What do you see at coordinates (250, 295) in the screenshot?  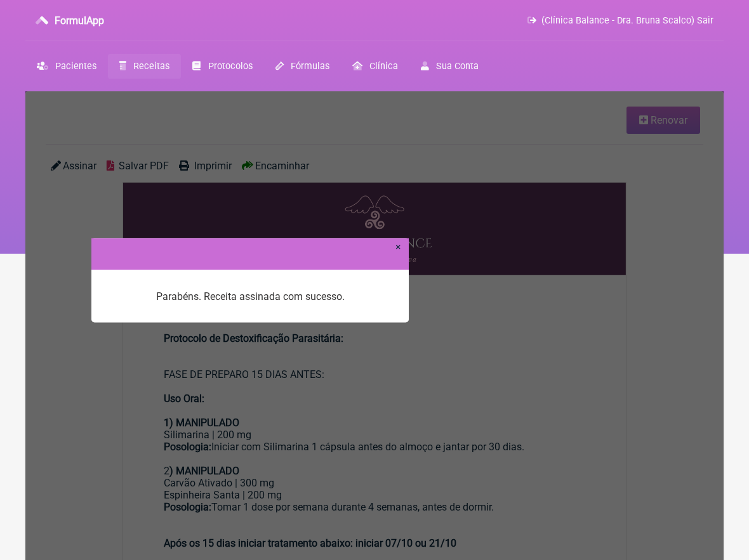 I see `p: Parabéns. Receita assinada com sucesso.` at bounding box center [250, 295].